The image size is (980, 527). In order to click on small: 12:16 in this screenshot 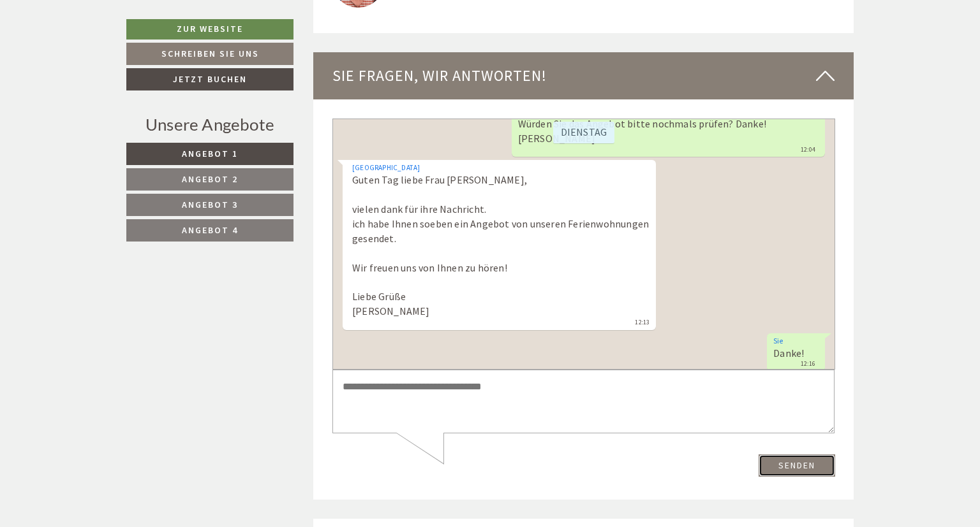, I will do `click(462, 246)`.